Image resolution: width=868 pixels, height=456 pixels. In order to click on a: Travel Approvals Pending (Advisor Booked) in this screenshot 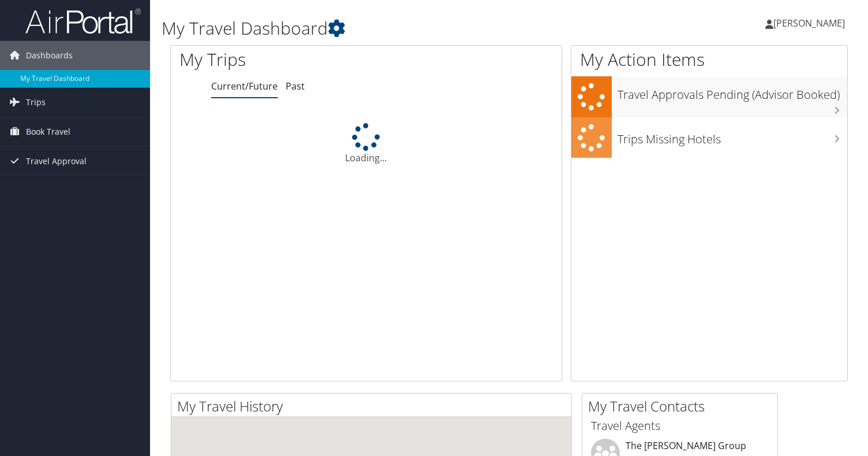, I will do `click(710, 96)`.